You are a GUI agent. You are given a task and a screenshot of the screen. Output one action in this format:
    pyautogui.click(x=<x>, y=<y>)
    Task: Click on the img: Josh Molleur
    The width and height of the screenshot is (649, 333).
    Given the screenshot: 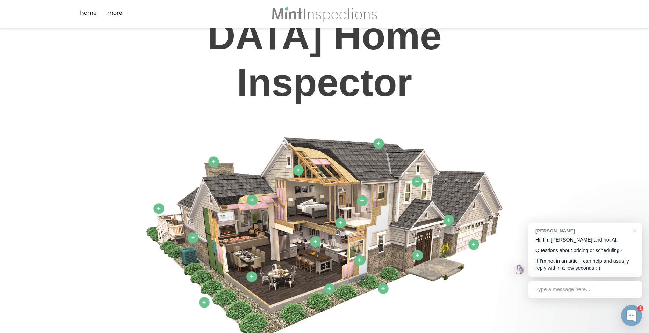 What is the action you would take?
    pyautogui.click(x=519, y=270)
    